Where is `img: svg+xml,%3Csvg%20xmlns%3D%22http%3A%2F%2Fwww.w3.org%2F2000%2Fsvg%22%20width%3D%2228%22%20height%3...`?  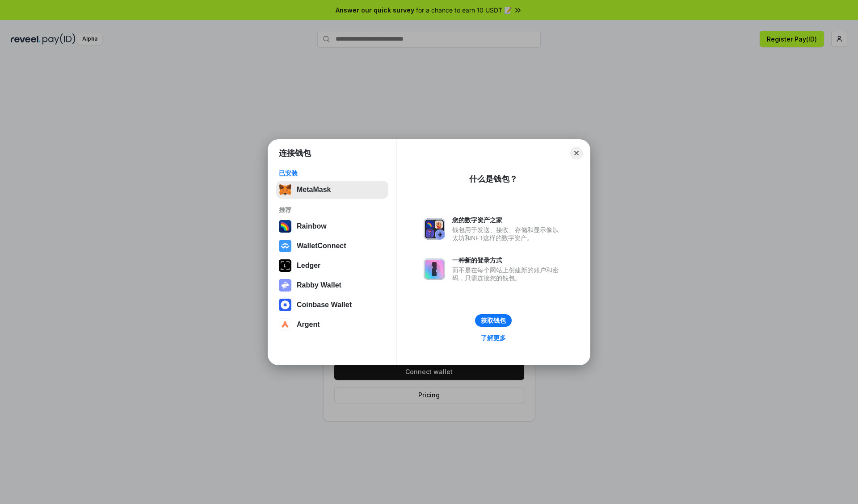
img: svg+xml,%3Csvg%20xmlns%3D%22http%3A%2F%2Fwww.w3.org%2F2000%2Fsvg%22%20width%3D%2228%22%20height%3... is located at coordinates (285, 266).